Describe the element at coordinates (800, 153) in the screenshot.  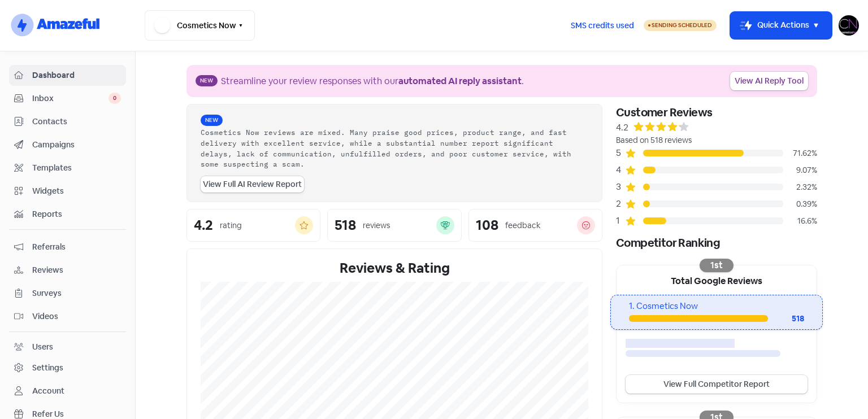
I see `div: 71.62%` at that location.